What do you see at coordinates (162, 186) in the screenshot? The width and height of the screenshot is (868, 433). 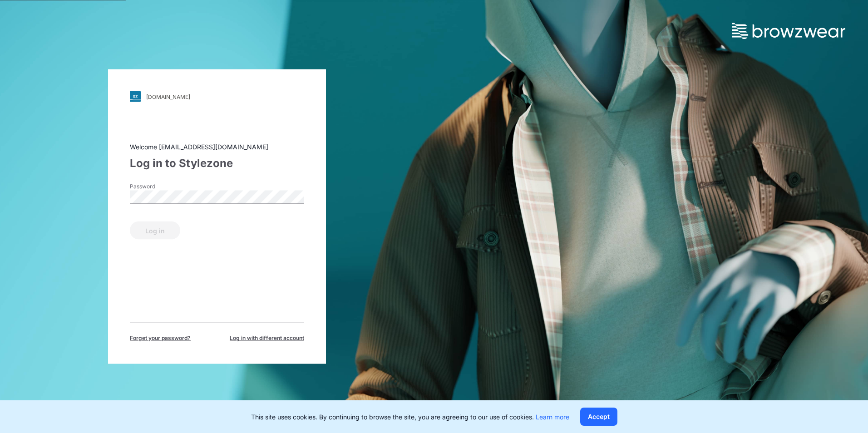 I see `label: Password` at bounding box center [162, 186].